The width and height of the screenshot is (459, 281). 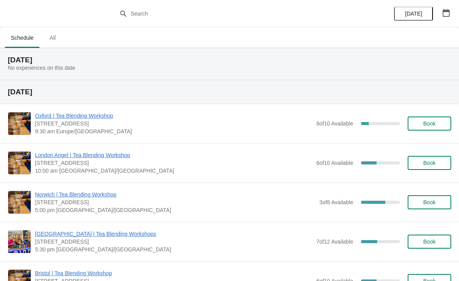 I want to click on input: Search, so click(x=237, y=14).